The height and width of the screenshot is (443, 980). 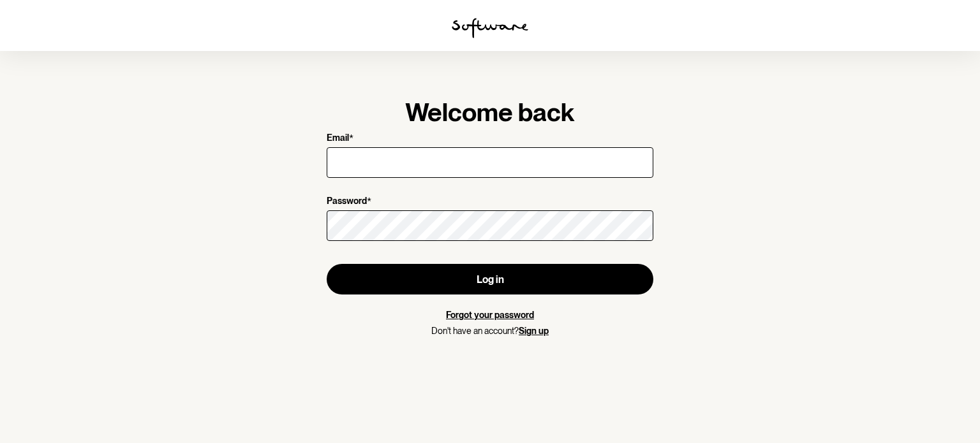 What do you see at coordinates (490, 331) in the screenshot?
I see `p: Don't have an account?` at bounding box center [490, 331].